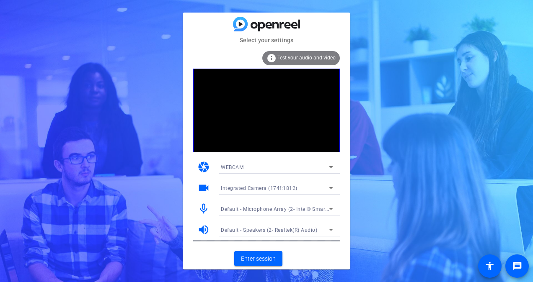 The image size is (533, 282). What do you see at coordinates (203, 209) in the screenshot?
I see `mat-icon: mic_none` at bounding box center [203, 209].